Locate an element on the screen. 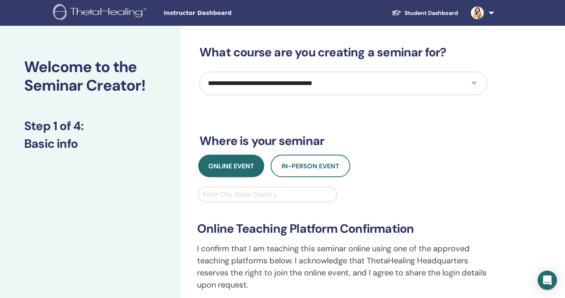  button: Online Event is located at coordinates (231, 166).